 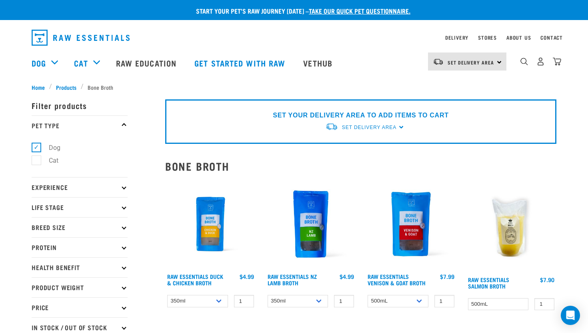 I want to click on div: $7.99, so click(x=448, y=276).